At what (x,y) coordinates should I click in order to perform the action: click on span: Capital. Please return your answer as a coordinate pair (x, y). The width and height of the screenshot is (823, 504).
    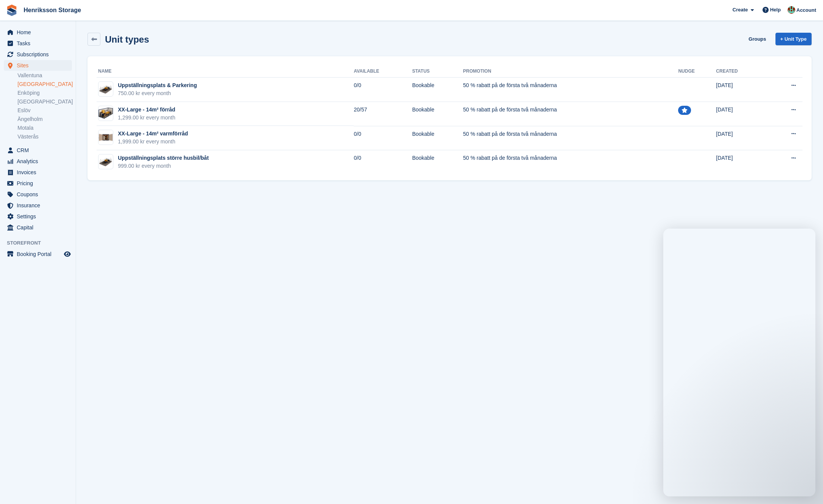
    Looking at the image, I should click on (39, 227).